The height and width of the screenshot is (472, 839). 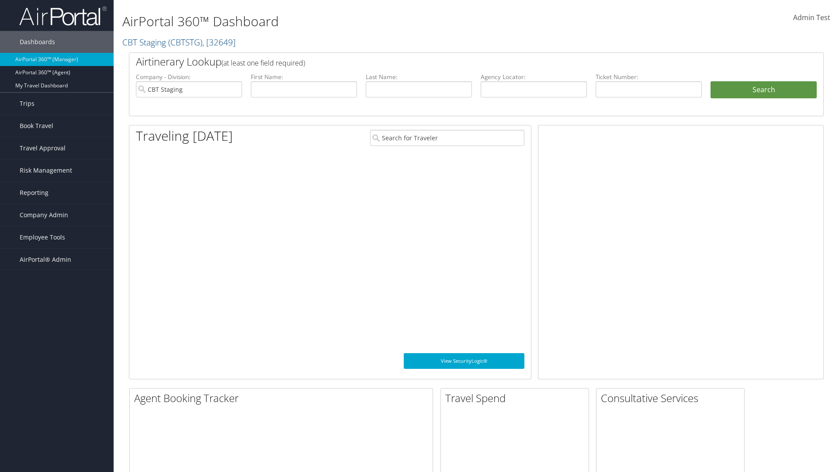 I want to click on span: ( CBTSTG ), so click(x=185, y=42).